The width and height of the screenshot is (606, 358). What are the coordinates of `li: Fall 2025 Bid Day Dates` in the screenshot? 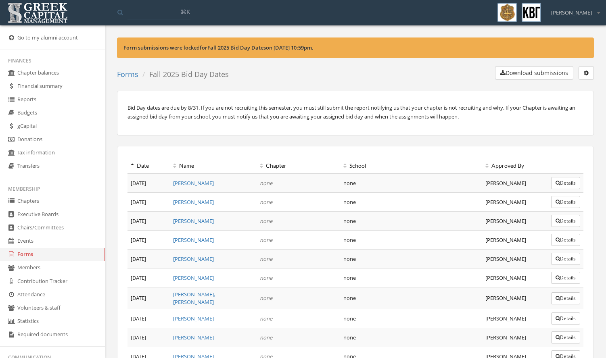 It's located at (184, 75).